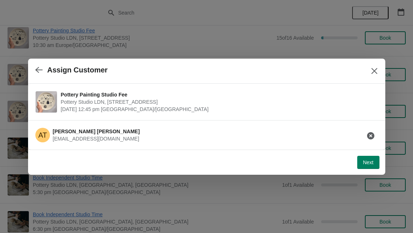 The width and height of the screenshot is (413, 233). What do you see at coordinates (43, 135) in the screenshot?
I see `span: Amy` at bounding box center [43, 135].